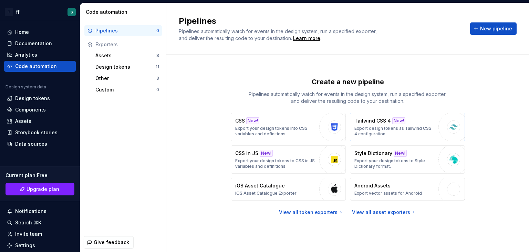 This screenshot has width=529, height=252. What do you see at coordinates (40, 222) in the screenshot?
I see `button: Search ⌘K` at bounding box center [40, 222].